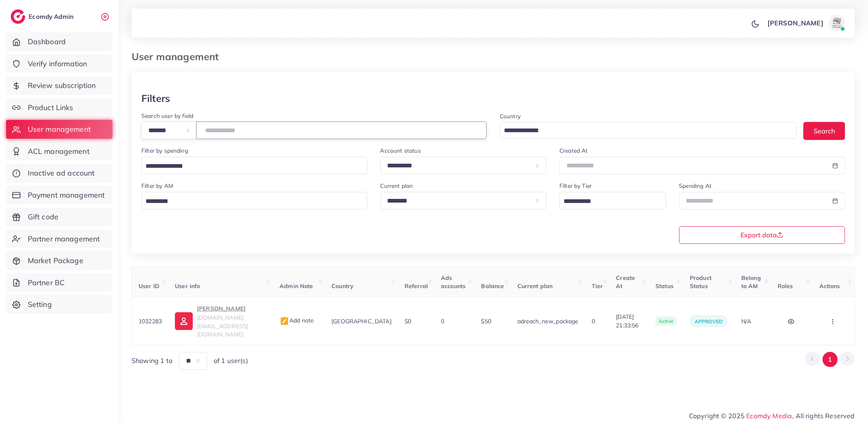  Describe the element at coordinates (51, 108) in the screenshot. I see `span: Product Links` at that location.